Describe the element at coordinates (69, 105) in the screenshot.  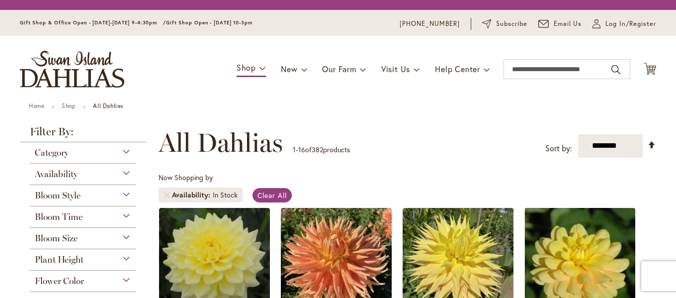
I see `a: Shop` at that location.